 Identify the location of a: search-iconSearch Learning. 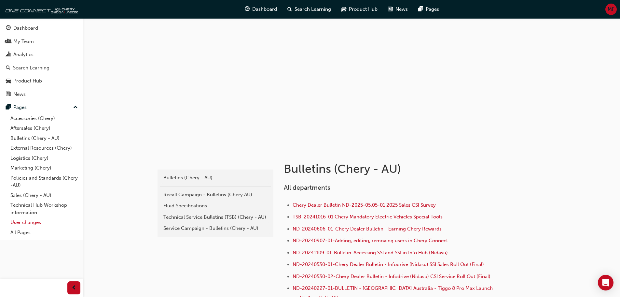
(309, 9).